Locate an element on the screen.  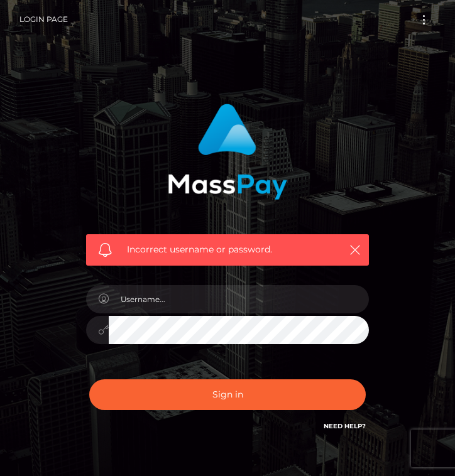
a: Need Help? is located at coordinates (344, 426).